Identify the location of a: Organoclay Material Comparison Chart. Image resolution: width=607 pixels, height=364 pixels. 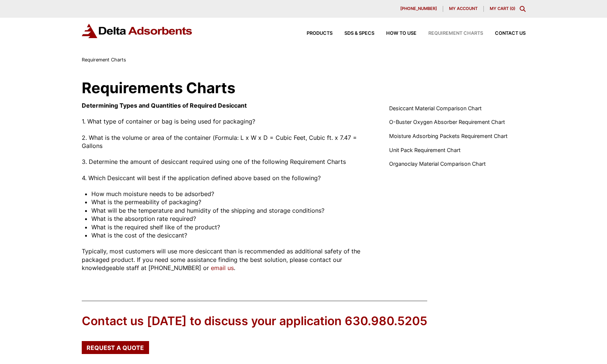
(437, 164).